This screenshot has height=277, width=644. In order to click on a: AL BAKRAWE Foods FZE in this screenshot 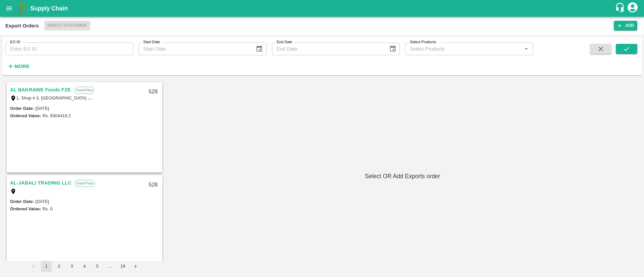, I will do `click(40, 90)`.